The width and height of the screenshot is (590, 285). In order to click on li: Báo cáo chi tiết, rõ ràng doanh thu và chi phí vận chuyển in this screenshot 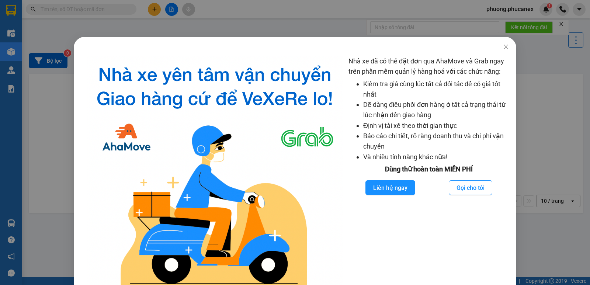, I will do `click(436, 141)`.